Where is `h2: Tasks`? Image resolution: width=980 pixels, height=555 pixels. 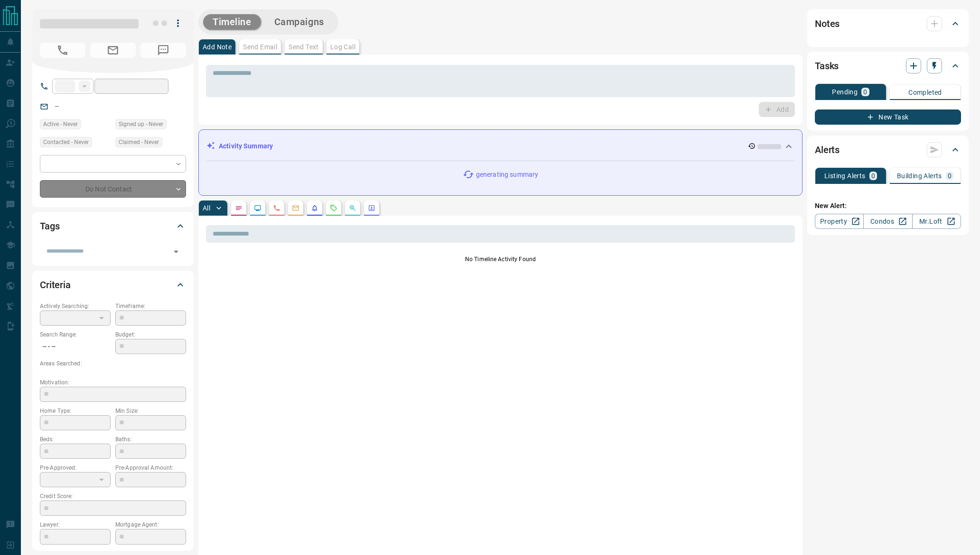 h2: Tasks is located at coordinates (827, 66).